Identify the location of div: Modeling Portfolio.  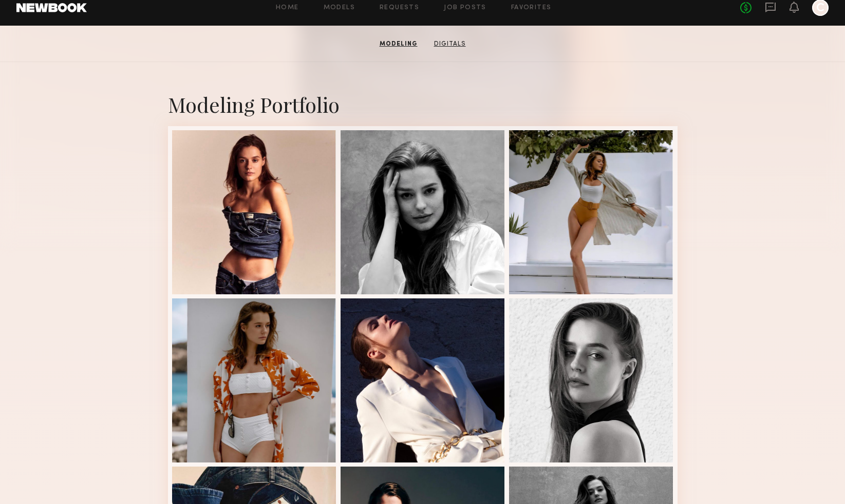
(422, 104).